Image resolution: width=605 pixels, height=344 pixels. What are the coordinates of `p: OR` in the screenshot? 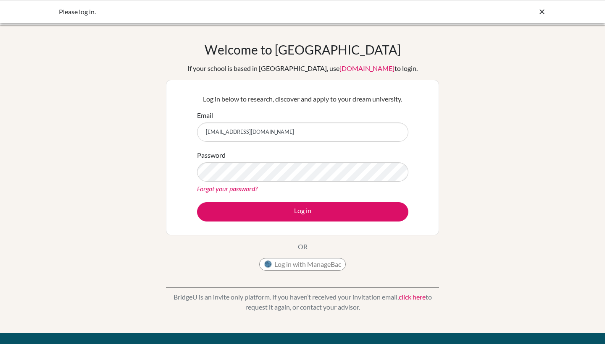 It's located at (302, 247).